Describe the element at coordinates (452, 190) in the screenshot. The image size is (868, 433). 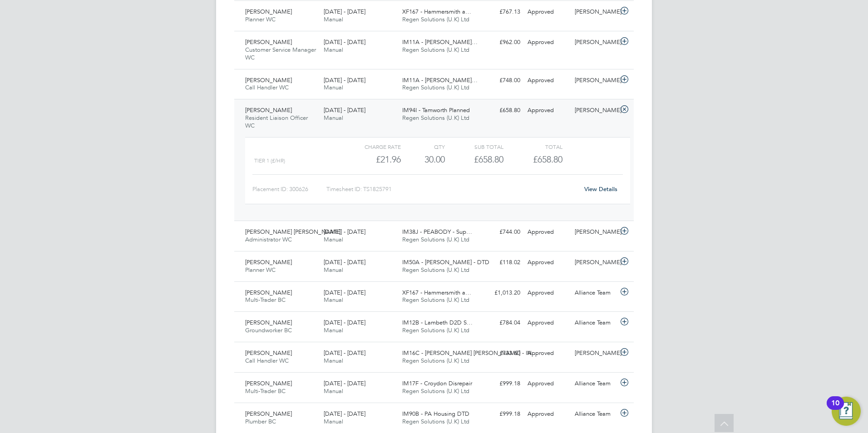
I see `div: Timesheet ID: TS1825791` at that location.